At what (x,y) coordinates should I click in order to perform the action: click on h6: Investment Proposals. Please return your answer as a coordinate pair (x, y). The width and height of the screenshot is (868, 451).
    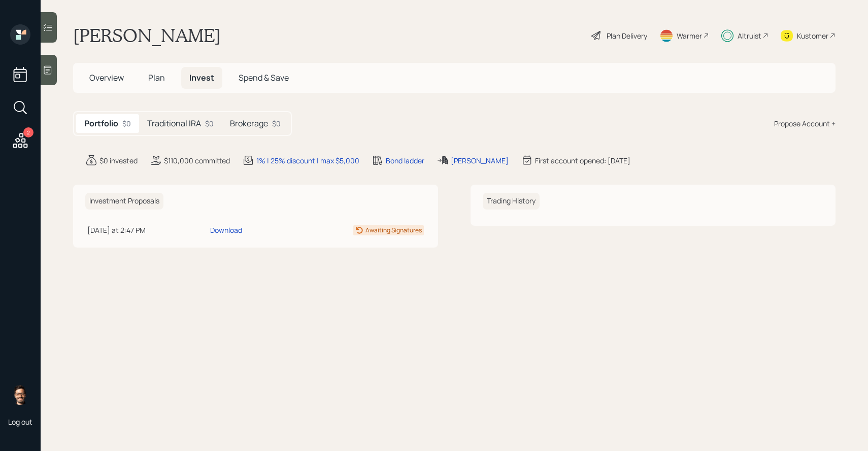
    Looking at the image, I should click on (124, 201).